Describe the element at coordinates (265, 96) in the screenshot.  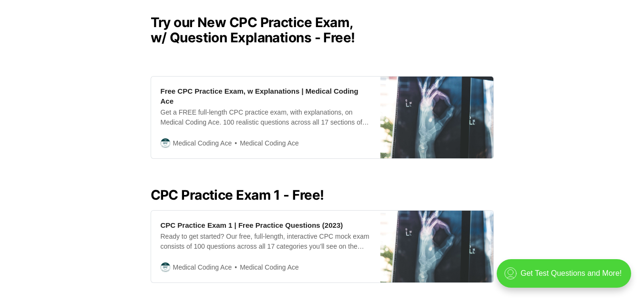
I see `div: Free CPC Practice Exam, w Explanations | Medical Coding Ace` at that location.